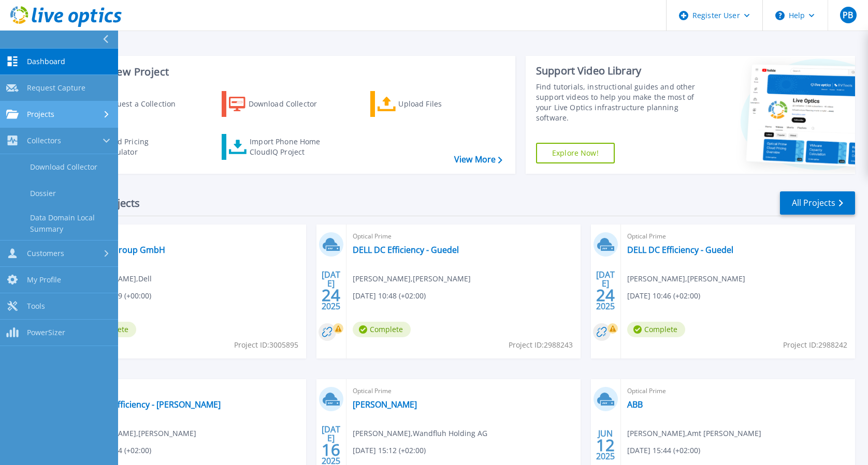  What do you see at coordinates (189, 236) in the screenshot?
I see `span: Data Domain` at bounding box center [189, 236].